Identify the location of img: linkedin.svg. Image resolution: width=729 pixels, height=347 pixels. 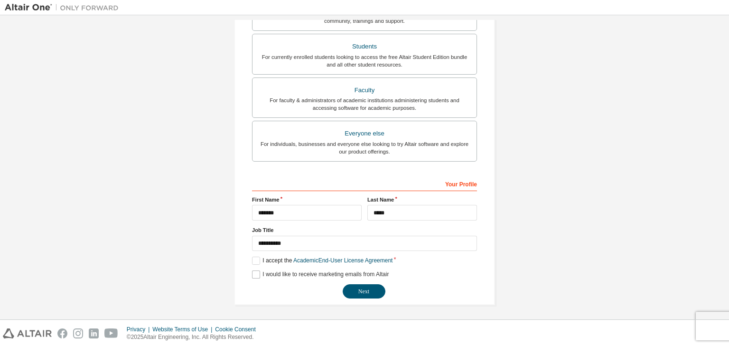
(94, 333).